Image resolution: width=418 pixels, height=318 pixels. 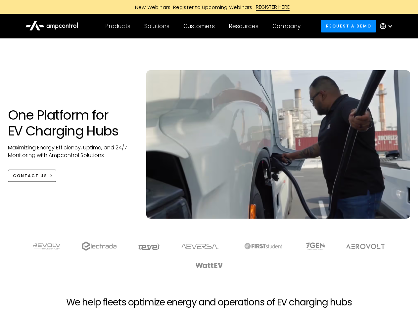 What do you see at coordinates (118, 26) in the screenshot?
I see `div: Products` at bounding box center [118, 26].